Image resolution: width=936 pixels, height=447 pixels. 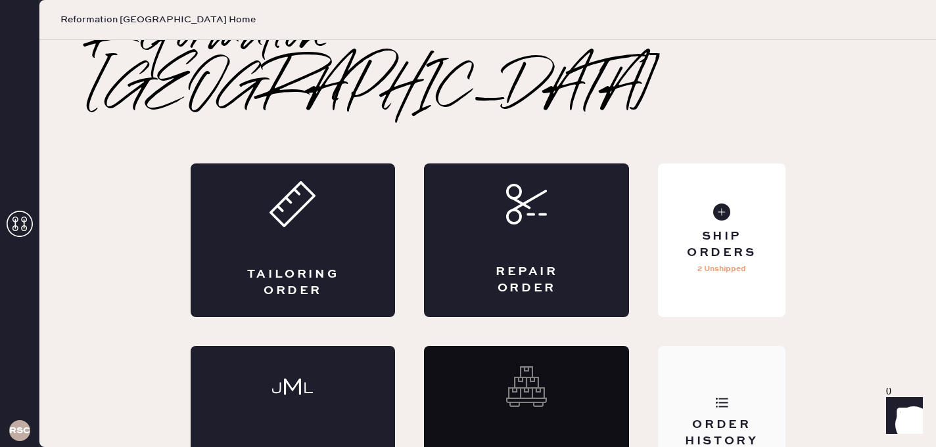 I want to click on div: Repair Order, so click(x=526, y=281).